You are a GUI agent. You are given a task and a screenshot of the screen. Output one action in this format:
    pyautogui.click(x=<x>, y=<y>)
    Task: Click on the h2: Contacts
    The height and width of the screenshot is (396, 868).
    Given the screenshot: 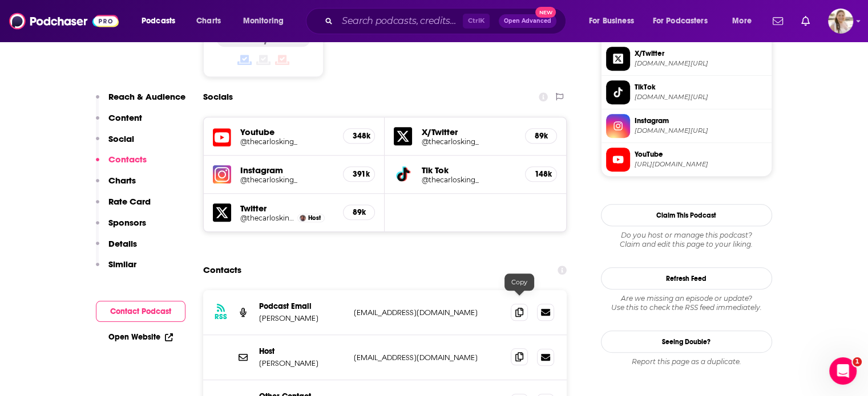 What is the action you would take?
    pyautogui.click(x=222, y=271)
    